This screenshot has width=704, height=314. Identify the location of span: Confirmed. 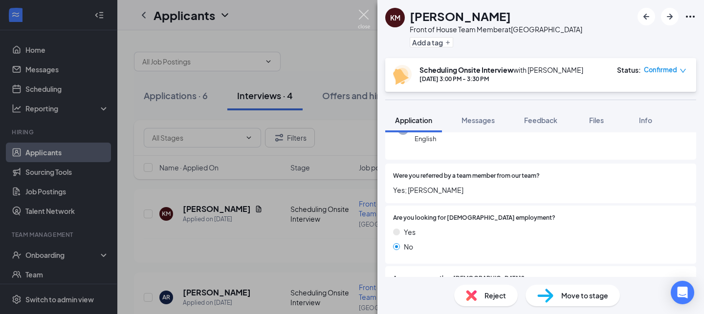
(660, 70).